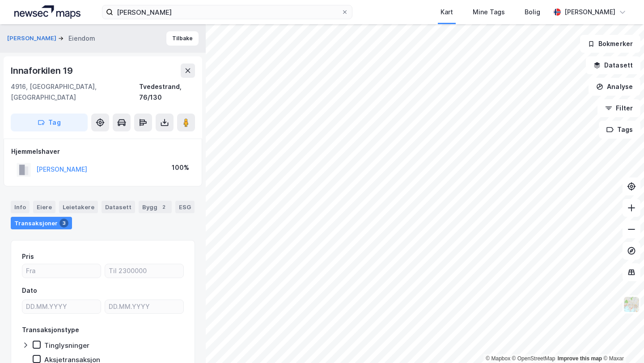 This screenshot has height=363, width=644. I want to click on div: 100%, so click(180, 168).